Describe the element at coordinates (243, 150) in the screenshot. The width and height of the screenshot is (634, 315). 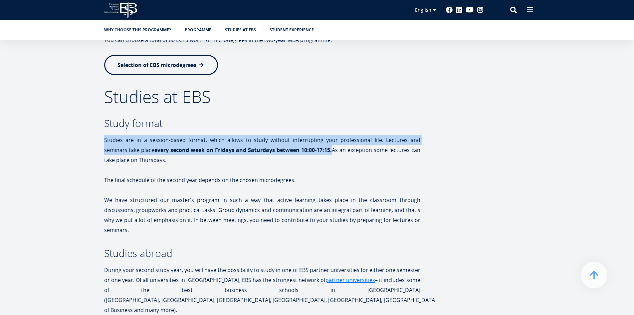
I see `strong: every second week on Fridays and Saturdays between 10:00-17:15.` at that location.